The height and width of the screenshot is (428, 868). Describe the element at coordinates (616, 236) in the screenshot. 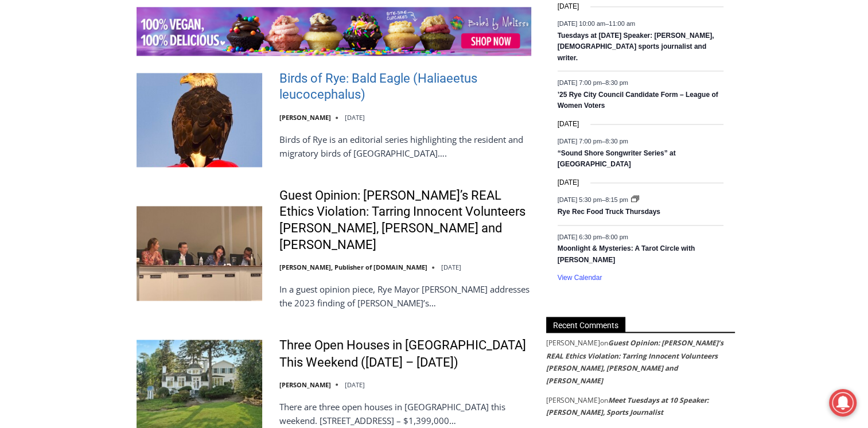

I see `span: 8:00 pm` at that location.